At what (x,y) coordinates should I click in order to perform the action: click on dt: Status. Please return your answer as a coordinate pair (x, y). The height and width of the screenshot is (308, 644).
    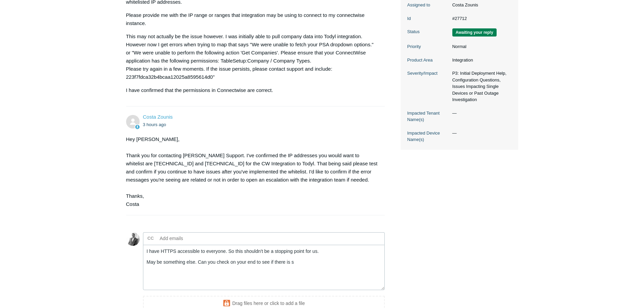
    Looking at the image, I should click on (427, 32).